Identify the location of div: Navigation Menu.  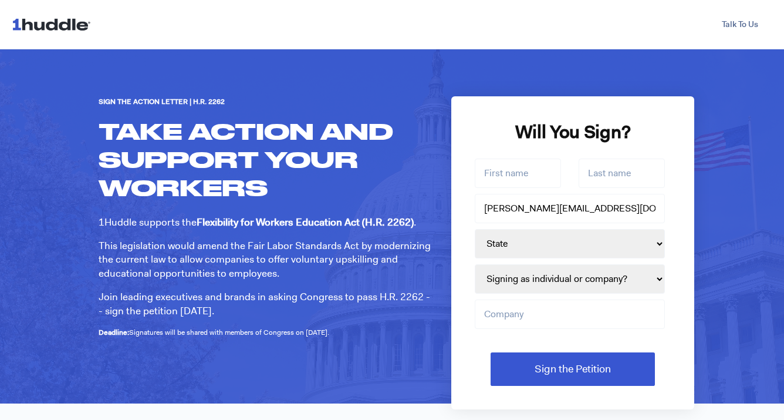
(440, 25).